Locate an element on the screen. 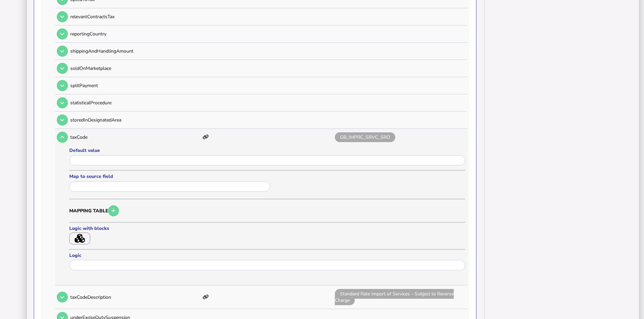 The height and width of the screenshot is (319, 644). label: Logic with blocks is located at coordinates (98, 228).